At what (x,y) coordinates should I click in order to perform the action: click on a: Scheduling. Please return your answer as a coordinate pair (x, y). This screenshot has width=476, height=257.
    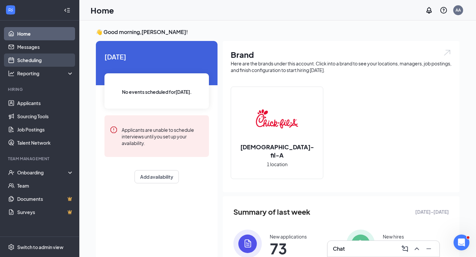
    Looking at the image, I should click on (45, 60).